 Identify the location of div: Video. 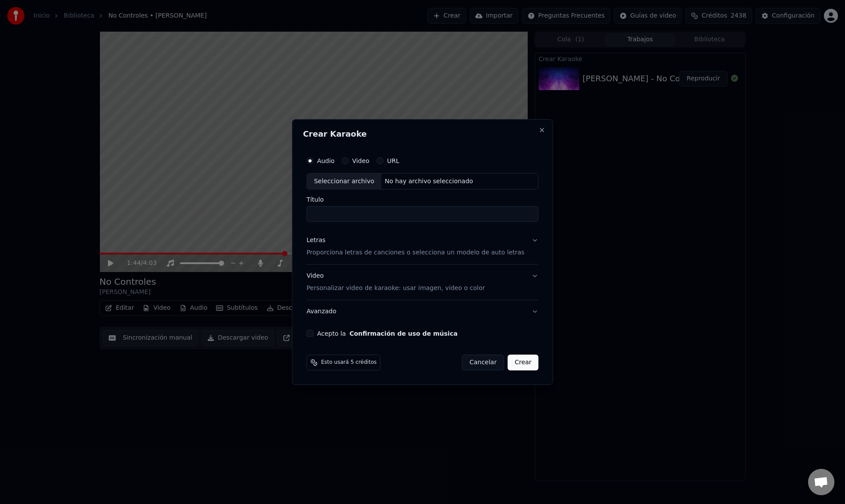
(395, 283).